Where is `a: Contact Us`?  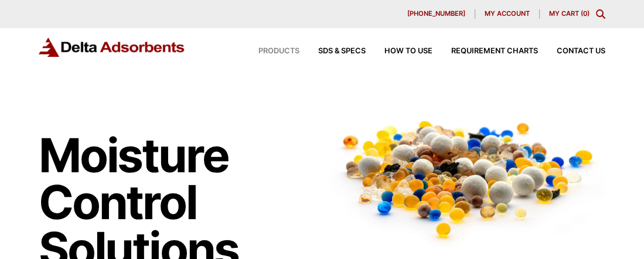 a: Contact Us is located at coordinates (571, 51).